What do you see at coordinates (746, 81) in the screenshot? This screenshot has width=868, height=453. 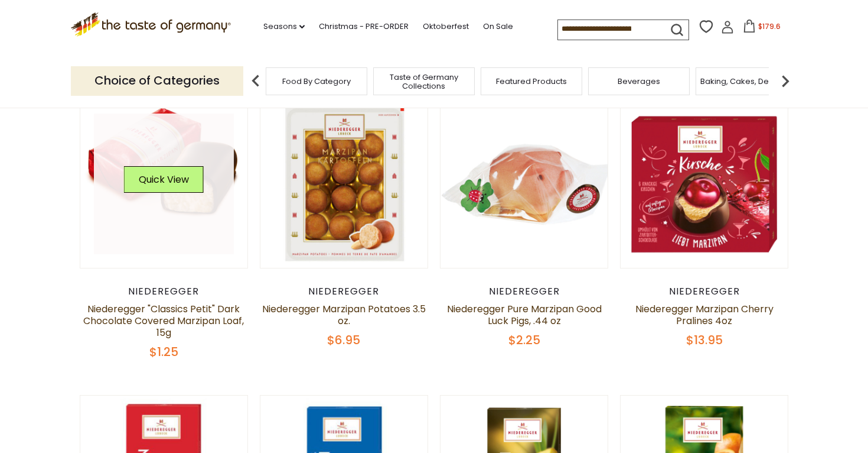 I see `a: Baking, Cakes, Desserts` at bounding box center [746, 81].